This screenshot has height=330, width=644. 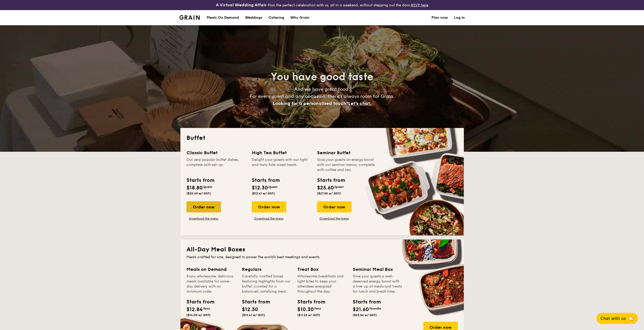 What do you see at coordinates (617, 318) in the screenshot?
I see `button: Chat with us🦙` at bounding box center [617, 318].